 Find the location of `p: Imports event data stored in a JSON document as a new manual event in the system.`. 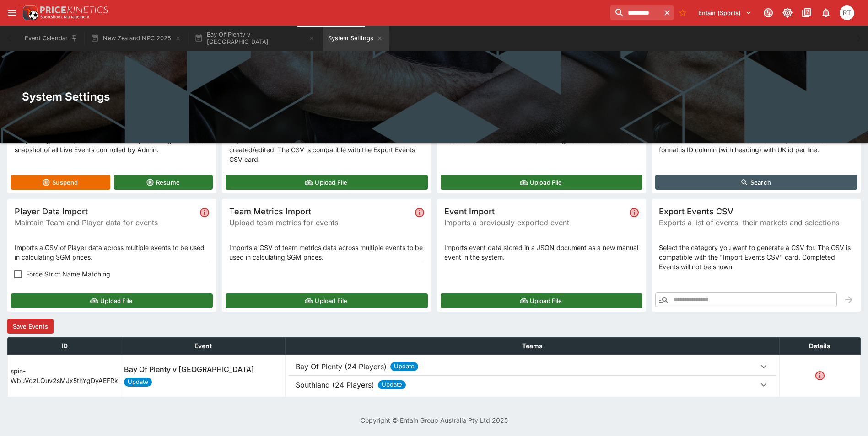

p: Imports event data stored in a JSON document as a new manual event in the system. is located at coordinates (541, 252).